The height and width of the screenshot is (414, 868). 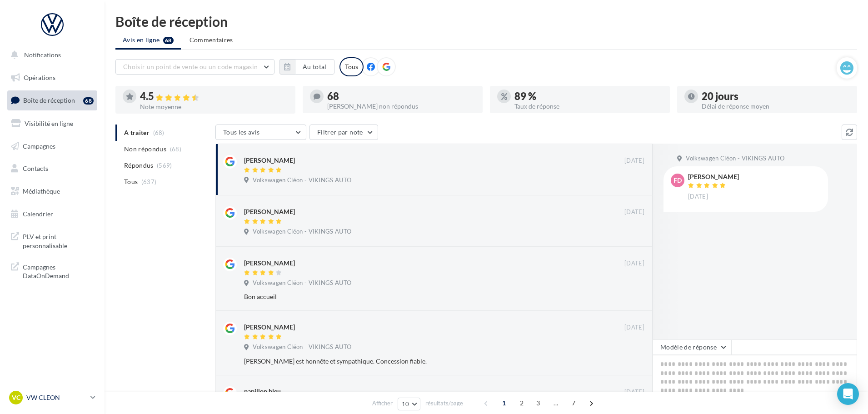 What do you see at coordinates (52, 124) in the screenshot?
I see `a: Visibilité en ligne` at bounding box center [52, 124].